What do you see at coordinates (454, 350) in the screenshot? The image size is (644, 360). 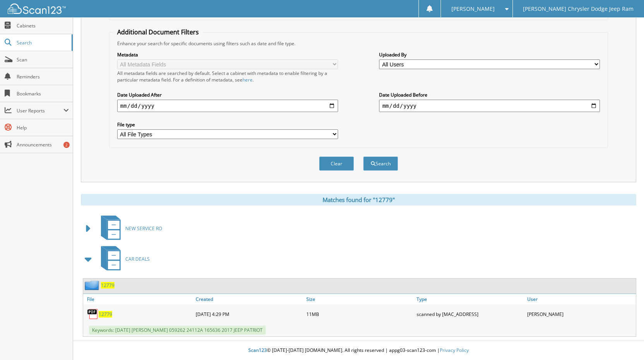 I see `a: Privacy Policy` at bounding box center [454, 350].